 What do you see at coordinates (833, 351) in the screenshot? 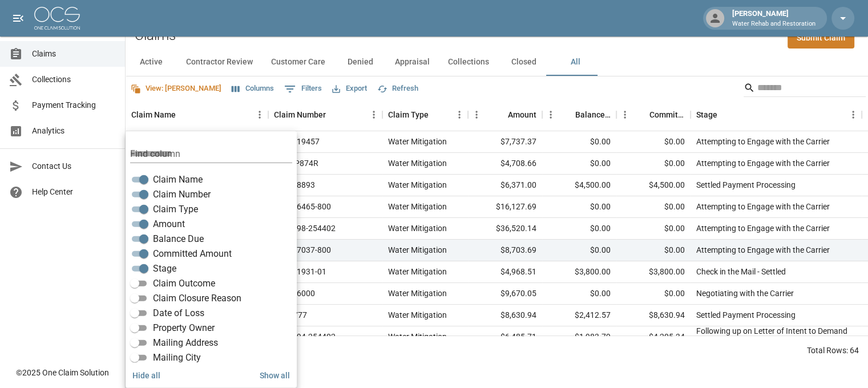
I see `div: Total Rows: 64` at bounding box center [833, 351].